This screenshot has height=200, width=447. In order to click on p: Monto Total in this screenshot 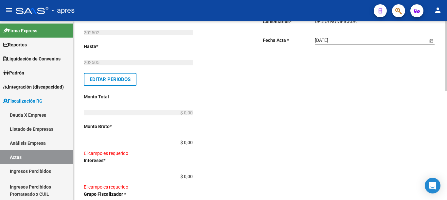, I will do `click(108, 97)`.